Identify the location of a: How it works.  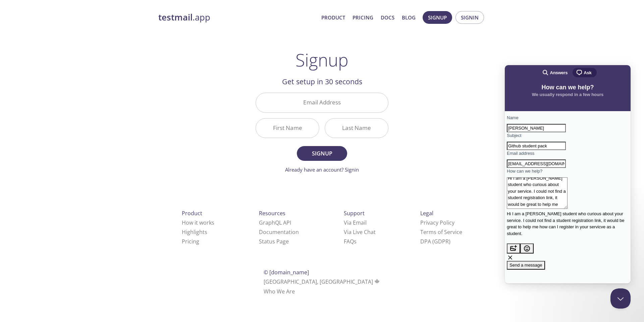
(198, 223).